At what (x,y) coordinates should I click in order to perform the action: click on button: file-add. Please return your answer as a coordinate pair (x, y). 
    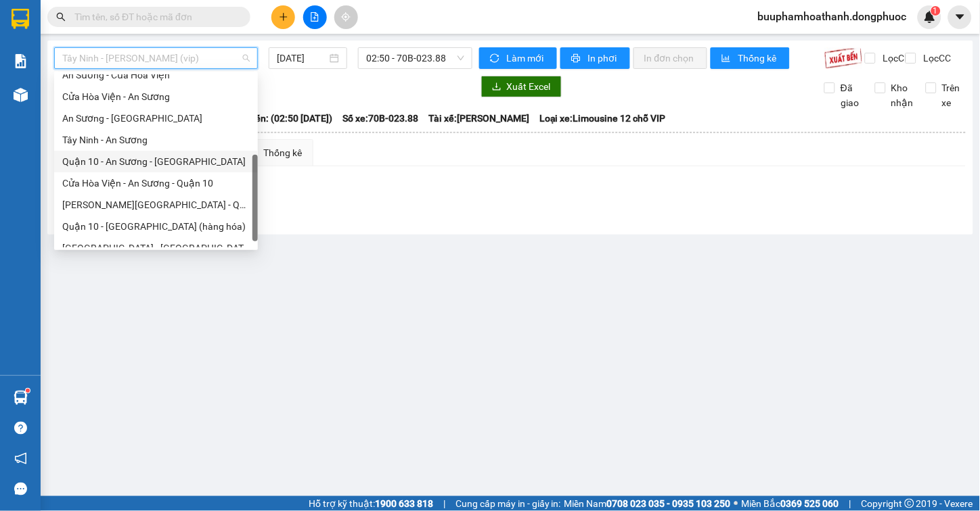
    Looking at the image, I should click on (315, 17).